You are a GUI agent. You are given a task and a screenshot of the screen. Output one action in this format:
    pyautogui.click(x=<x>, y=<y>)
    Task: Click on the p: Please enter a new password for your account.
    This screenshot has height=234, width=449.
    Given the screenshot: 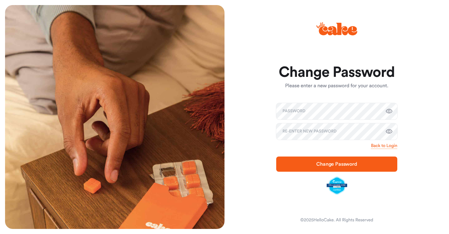 What is the action you would take?
    pyautogui.click(x=337, y=86)
    